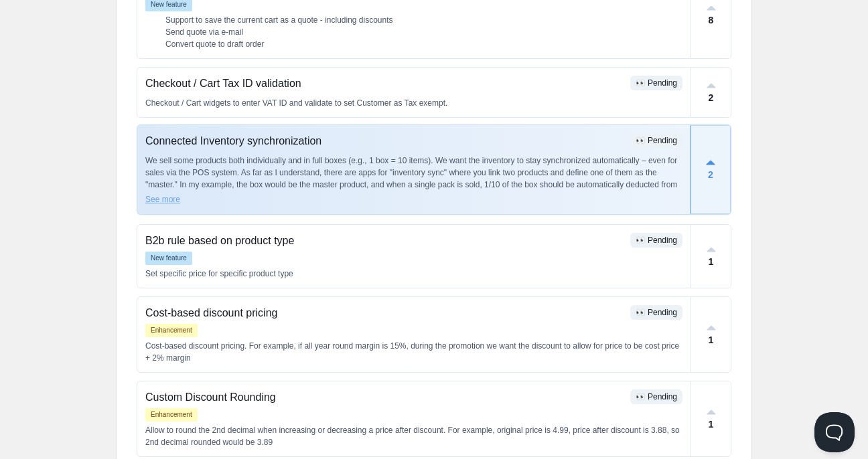 This screenshot has width=868, height=459. I want to click on p: Set specific price for specific product type, so click(414, 274).